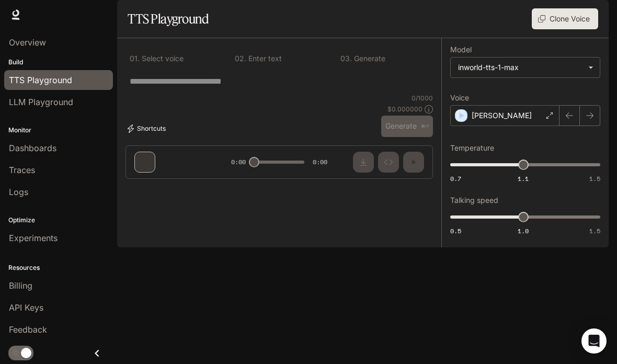 The width and height of the screenshot is (617, 364). What do you see at coordinates (474, 200) in the screenshot?
I see `p: Talking speed` at bounding box center [474, 200].